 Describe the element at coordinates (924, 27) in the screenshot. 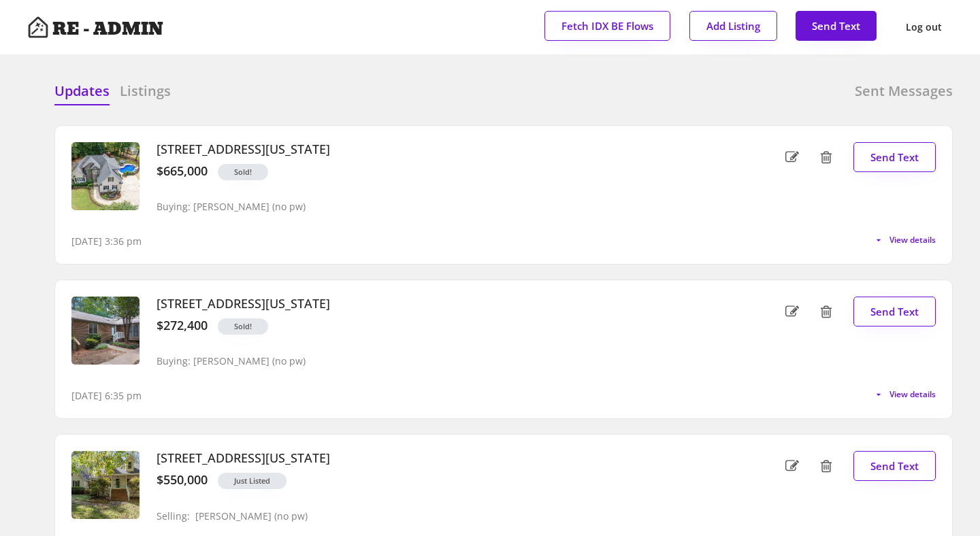

I see `button: Log out` at that location.